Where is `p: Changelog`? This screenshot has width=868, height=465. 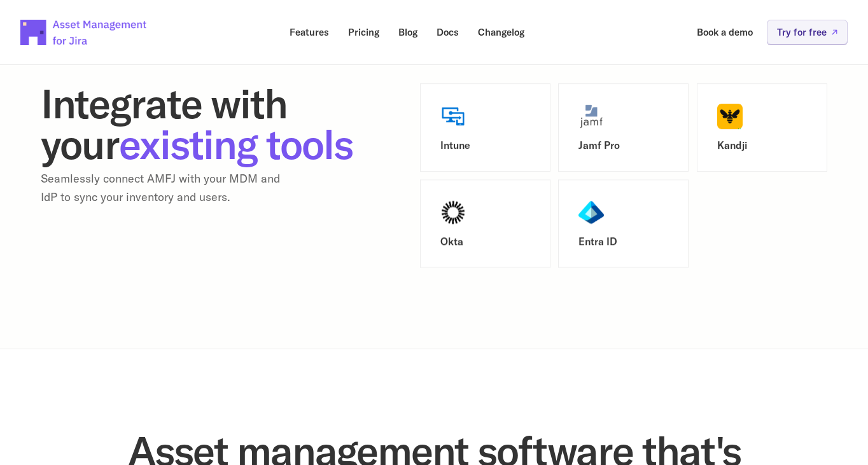
p: Changelog is located at coordinates (501, 32).